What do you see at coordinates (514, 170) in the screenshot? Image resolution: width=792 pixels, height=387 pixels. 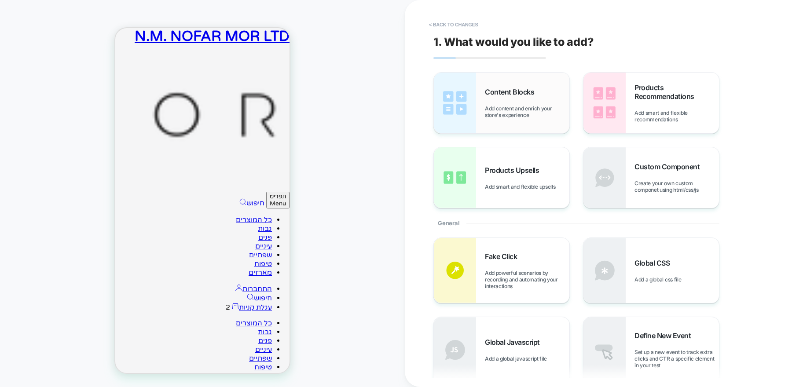 I see `span: Products Upsells` at bounding box center [514, 170].